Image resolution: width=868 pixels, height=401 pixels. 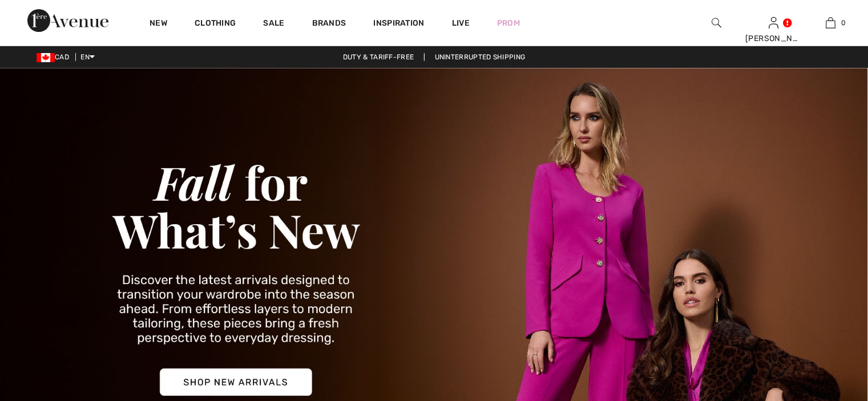 What do you see at coordinates (509, 23) in the screenshot?
I see `a: Prom` at bounding box center [509, 23].